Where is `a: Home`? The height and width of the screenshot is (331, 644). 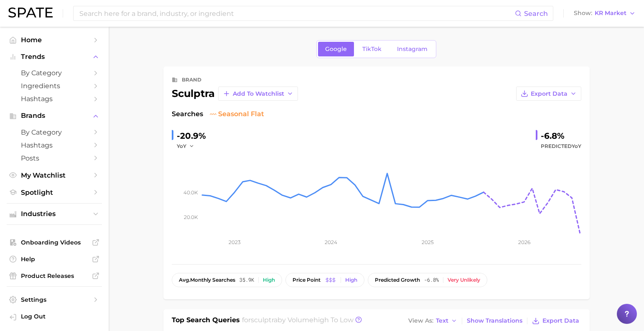
a: Home is located at coordinates (54, 40).